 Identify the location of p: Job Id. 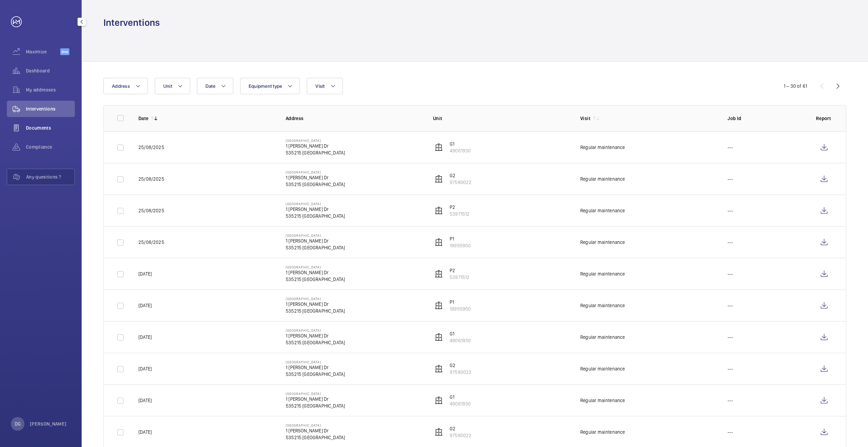
(767, 118).